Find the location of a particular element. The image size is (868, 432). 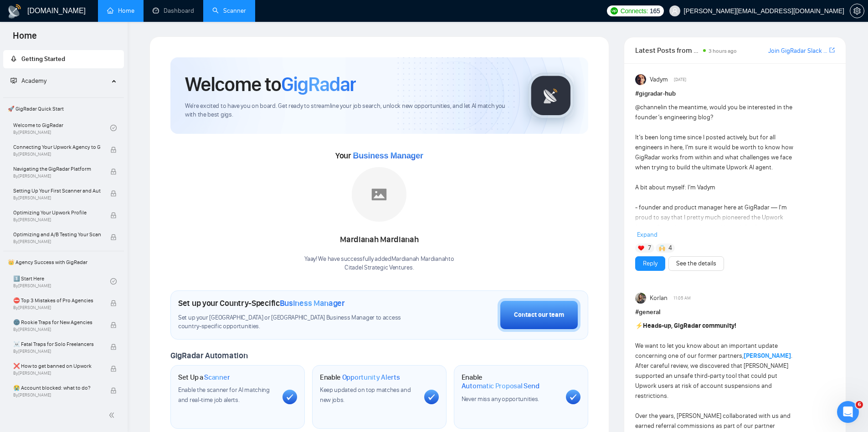

span: setting is located at coordinates (857, 11).